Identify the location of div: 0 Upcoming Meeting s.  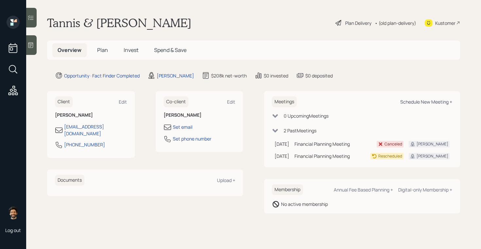
(306, 116).